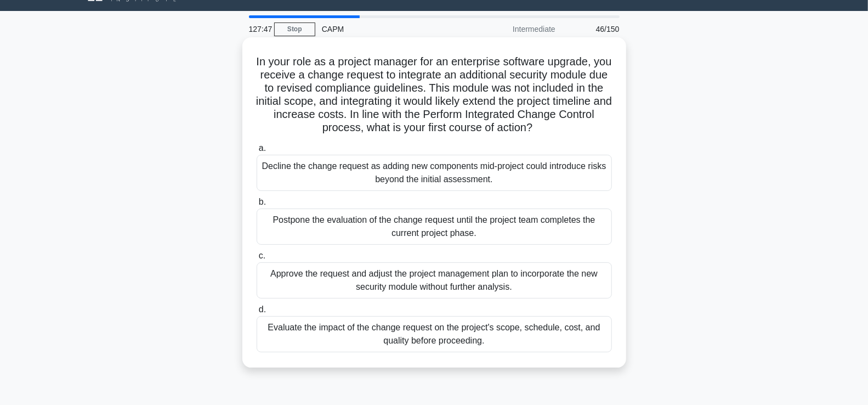  Describe the element at coordinates (294, 29) in the screenshot. I see `a: Stop` at that location.